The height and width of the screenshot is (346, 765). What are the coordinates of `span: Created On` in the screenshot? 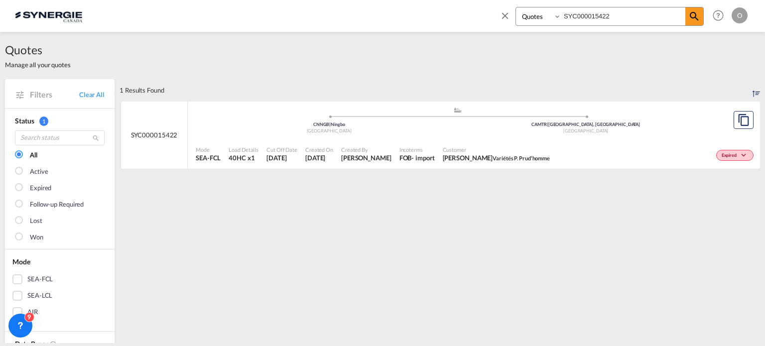 It's located at (319, 149).